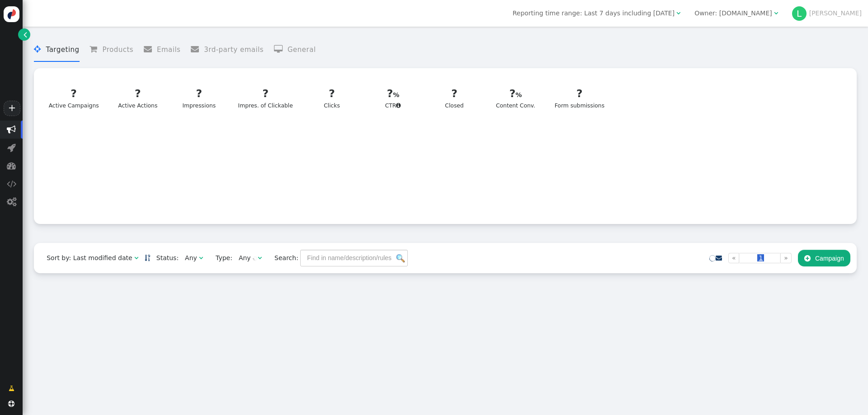 This screenshot has height=415, width=868. What do you see at coordinates (761, 258) in the screenshot?
I see `span: 1` at bounding box center [761, 258].